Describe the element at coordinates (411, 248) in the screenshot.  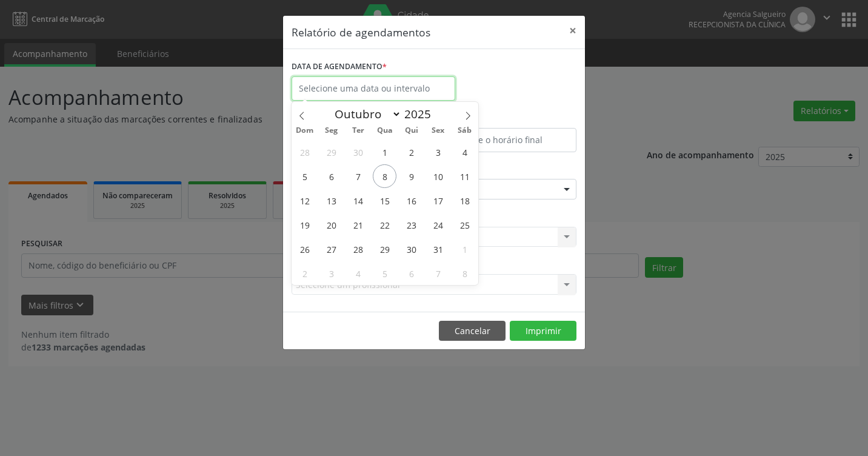
I see `span: Outubro 30, 2025` at that location.